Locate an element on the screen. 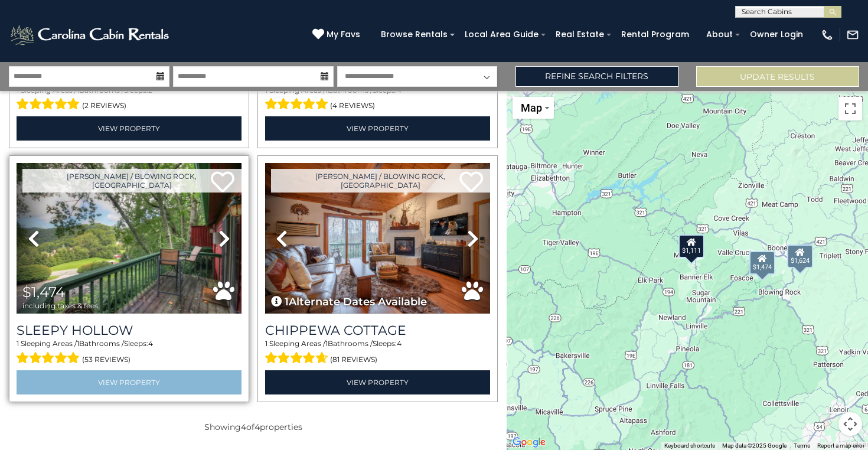 This screenshot has height=450, width=868. span: Map data ©2025 Google is located at coordinates (754, 445).